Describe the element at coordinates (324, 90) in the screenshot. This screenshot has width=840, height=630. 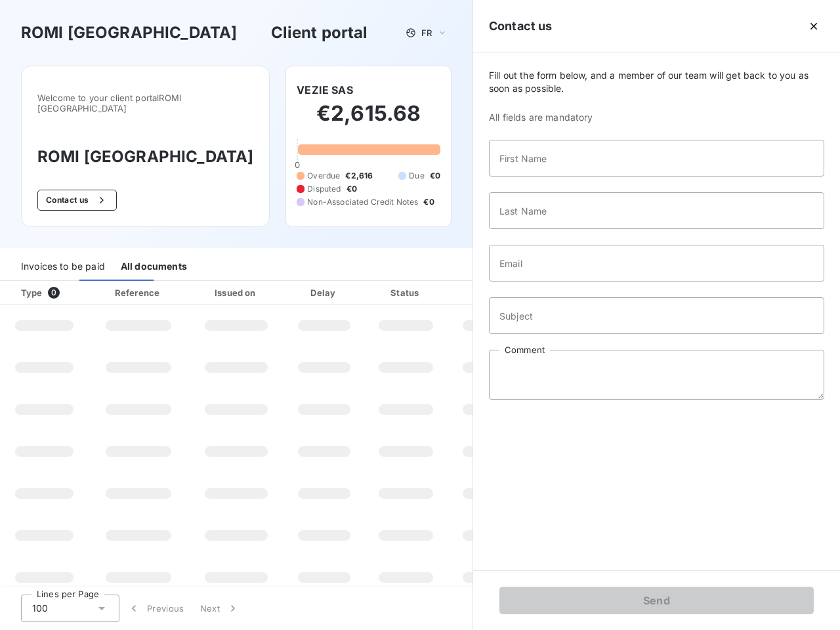
I see `h6: VEZIE SAS` at that location.